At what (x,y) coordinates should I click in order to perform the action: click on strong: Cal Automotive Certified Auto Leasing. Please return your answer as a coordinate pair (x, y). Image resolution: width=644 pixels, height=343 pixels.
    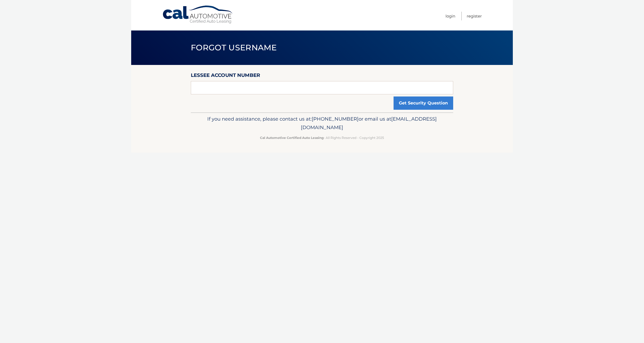
    Looking at the image, I should click on (292, 137).